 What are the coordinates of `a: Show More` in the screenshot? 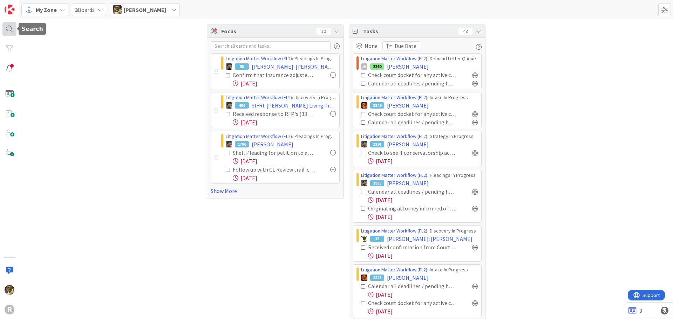 It's located at (275, 191).